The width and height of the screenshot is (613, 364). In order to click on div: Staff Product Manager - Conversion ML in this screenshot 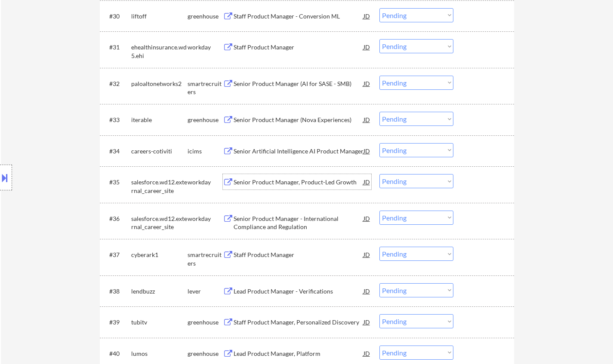, I will do `click(298, 16)`.